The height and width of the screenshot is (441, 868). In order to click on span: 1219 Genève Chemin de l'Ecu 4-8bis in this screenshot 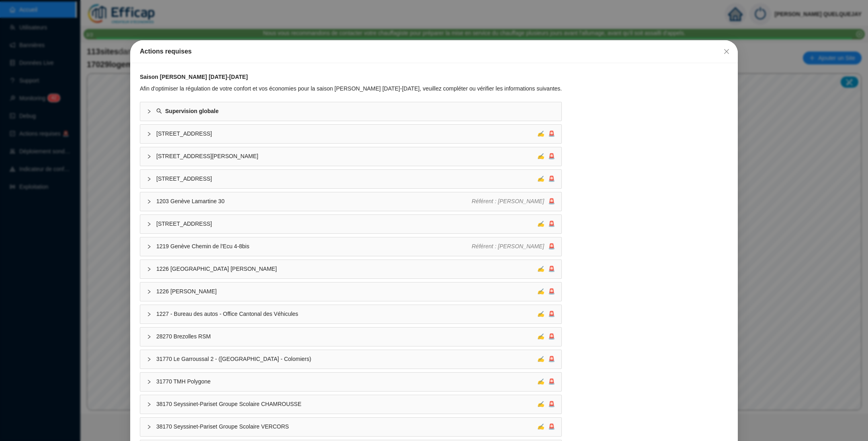, I will do `click(314, 247)`.